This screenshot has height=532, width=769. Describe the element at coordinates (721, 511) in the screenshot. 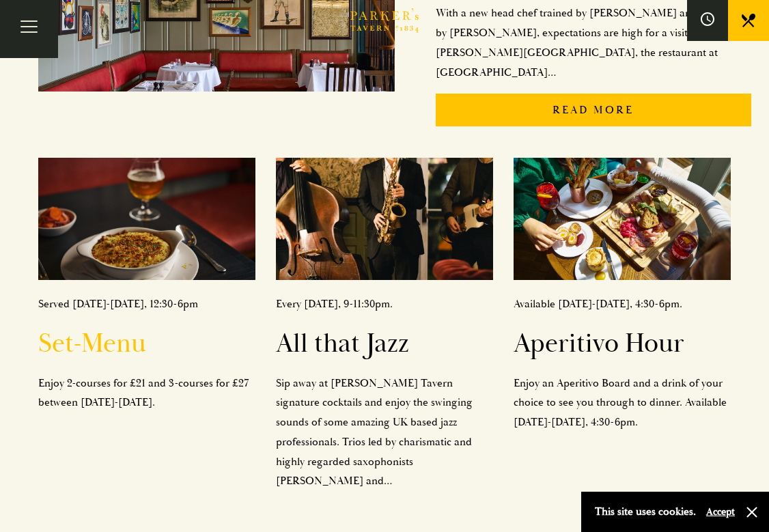

I see `button: Accept` at that location.